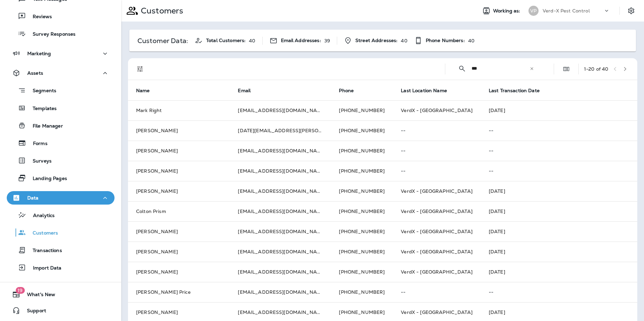 The image size is (644, 321). Describe the element at coordinates (61, 295) in the screenshot. I see `button: 19What's New` at that location.